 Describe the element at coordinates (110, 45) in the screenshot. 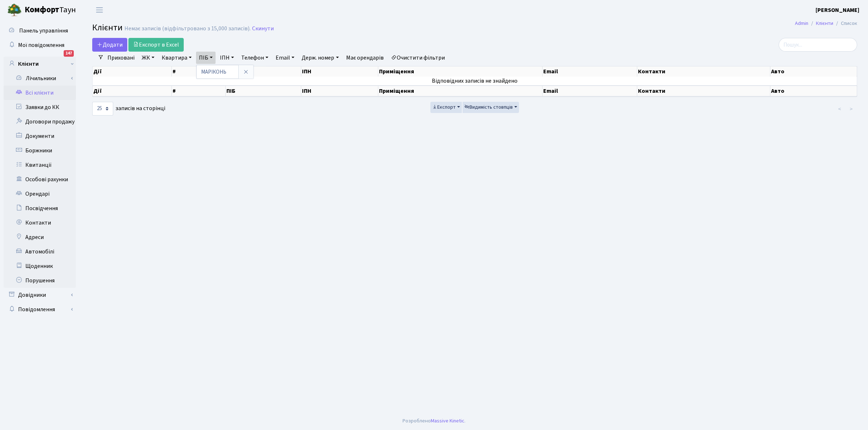

I see `a: Додати` at that location.